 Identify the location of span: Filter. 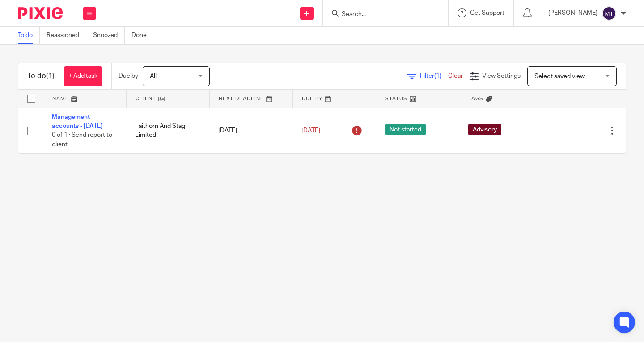
(434, 76).